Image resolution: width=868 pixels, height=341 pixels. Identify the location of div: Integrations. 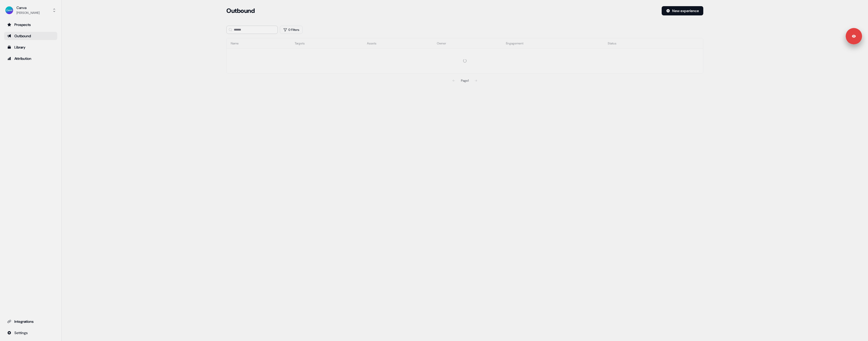
(31, 322).